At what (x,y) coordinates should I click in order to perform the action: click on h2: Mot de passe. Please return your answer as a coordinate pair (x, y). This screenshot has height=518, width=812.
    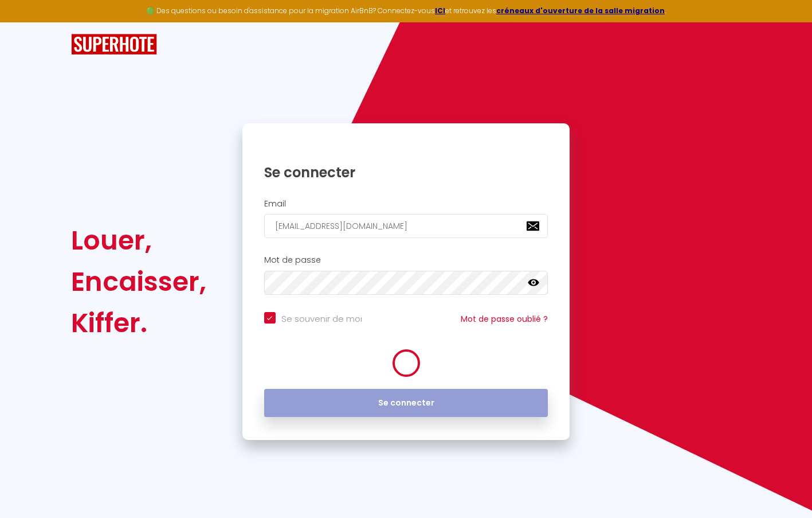
    Looking at the image, I should click on (406, 260).